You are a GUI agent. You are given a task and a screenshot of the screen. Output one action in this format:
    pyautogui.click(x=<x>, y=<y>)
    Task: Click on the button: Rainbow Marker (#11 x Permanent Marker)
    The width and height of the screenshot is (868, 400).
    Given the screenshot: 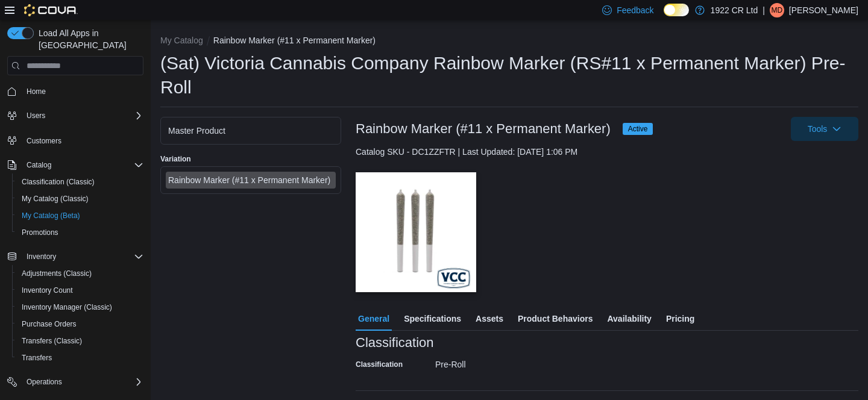 What is the action you would take?
    pyautogui.click(x=294, y=40)
    